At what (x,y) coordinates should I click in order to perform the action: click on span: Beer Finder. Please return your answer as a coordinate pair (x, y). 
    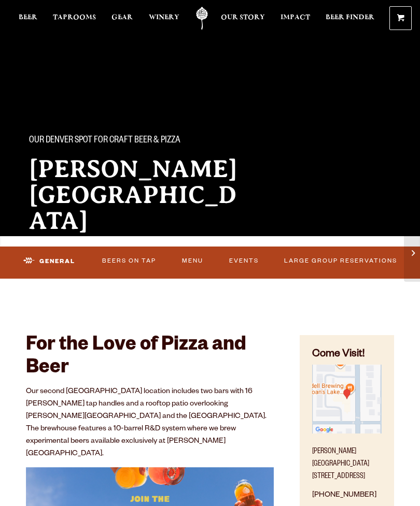
    Looking at the image, I should click on (350, 17).